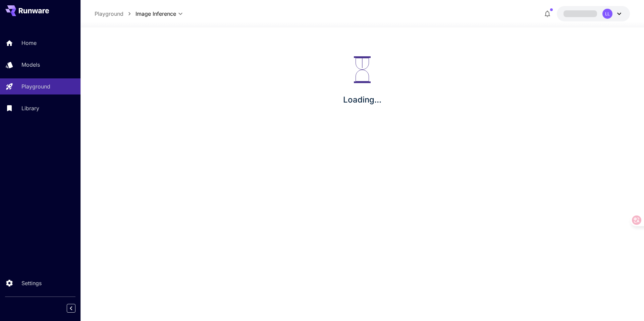  I want to click on p: Library, so click(30, 108).